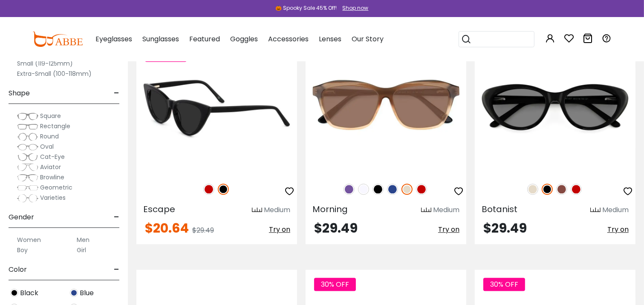  What do you see at coordinates (28, 117) in the screenshot?
I see `img: Square.png` at bounding box center [28, 117].